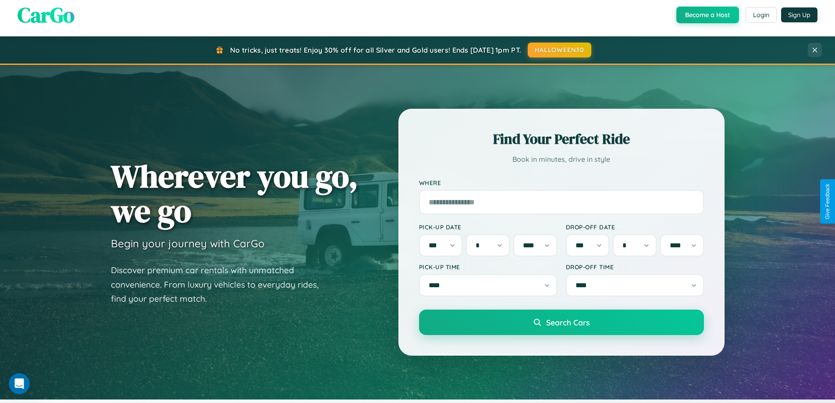 The width and height of the screenshot is (835, 403). I want to click on p: Book in minutes, drive in style, so click(562, 159).